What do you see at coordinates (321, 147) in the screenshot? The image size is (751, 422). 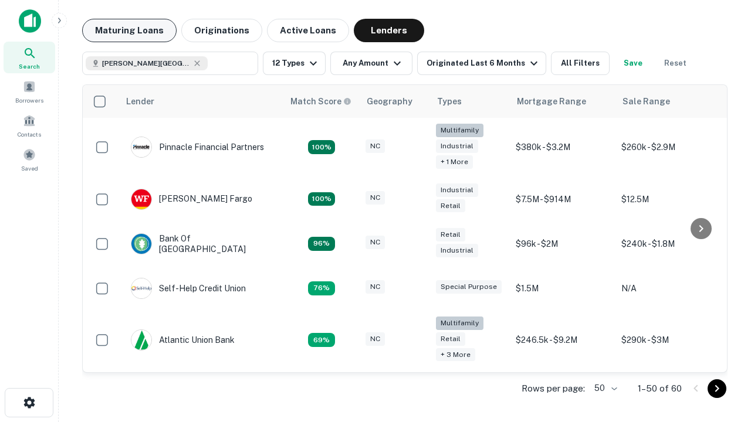 I see `div: Matching Properties: 26, hasApolloMatch: undefined` at bounding box center [321, 147].